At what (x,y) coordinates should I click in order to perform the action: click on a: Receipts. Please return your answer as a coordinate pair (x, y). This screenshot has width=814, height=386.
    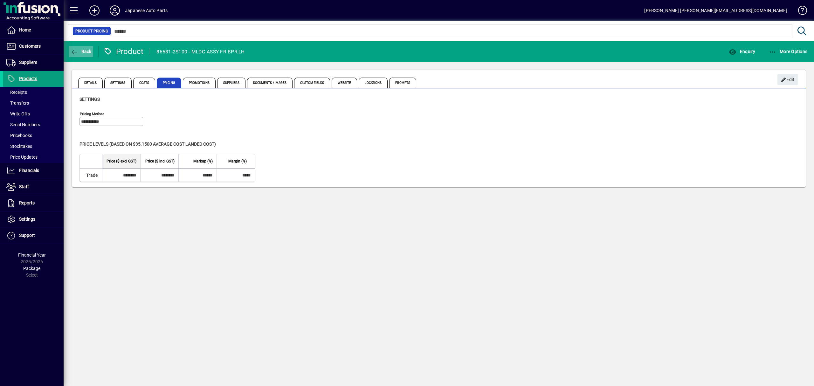
    Looking at the image, I should click on (33, 92).